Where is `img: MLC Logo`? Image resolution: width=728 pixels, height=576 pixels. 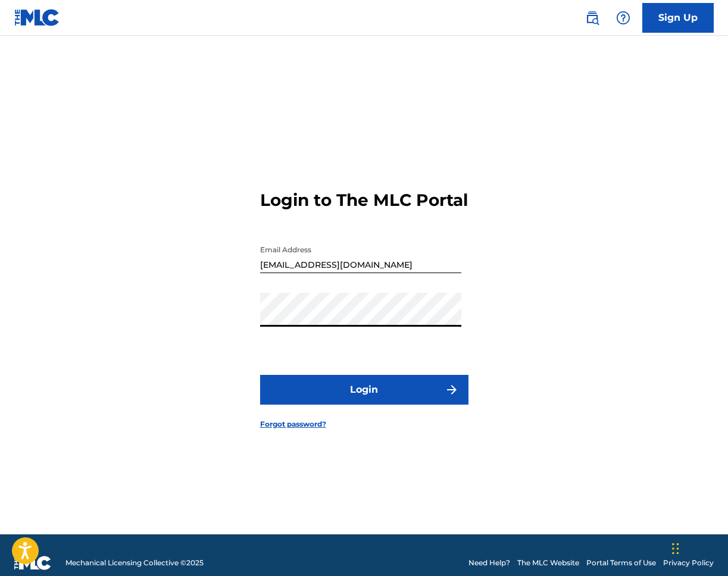 img: MLC Logo is located at coordinates (37, 18).